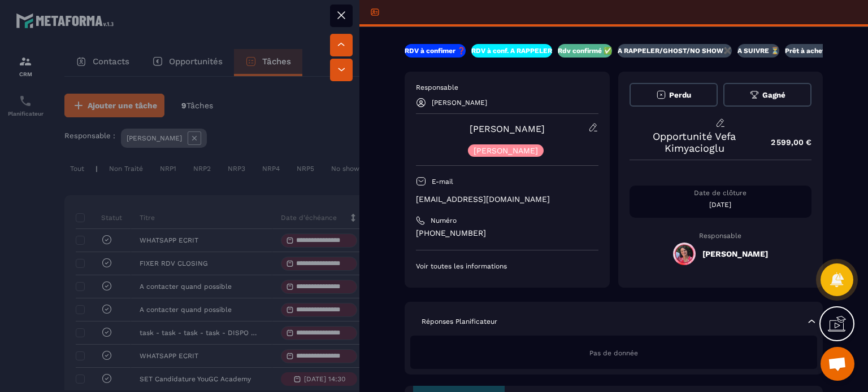  I want to click on p: Numéro, so click(444, 221).